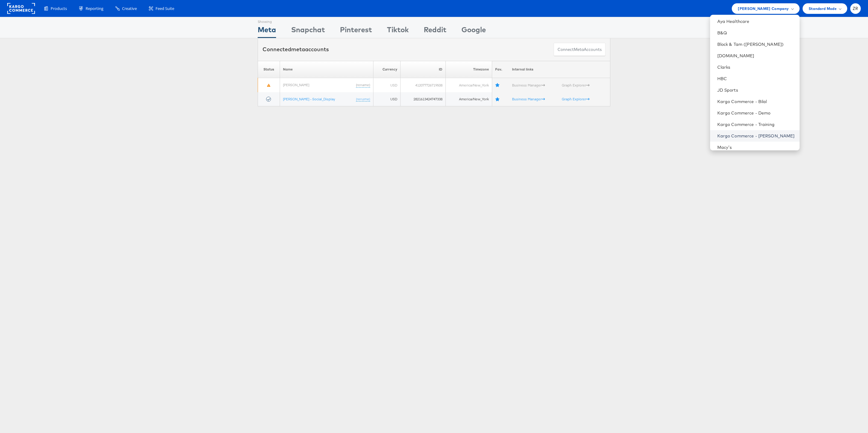 The width and height of the screenshot is (868, 433). What do you see at coordinates (94, 8) in the screenshot?
I see `span: Reporting` at bounding box center [94, 8].